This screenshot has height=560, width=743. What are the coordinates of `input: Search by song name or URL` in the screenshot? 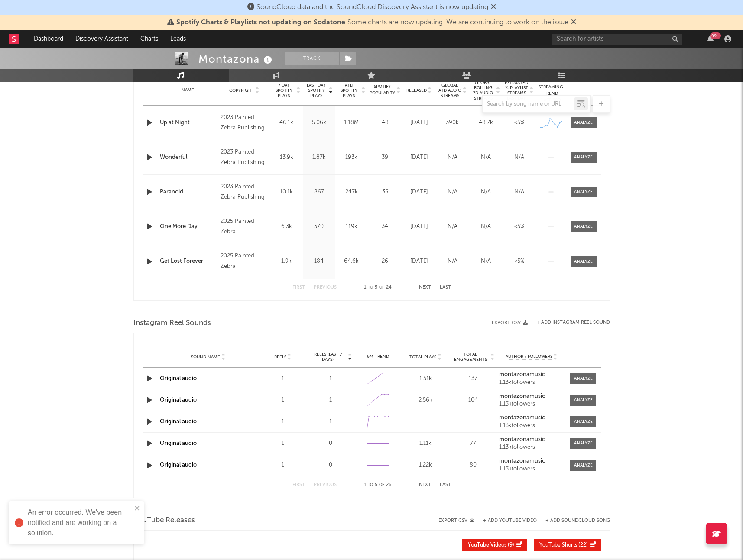 It's located at (528, 104).